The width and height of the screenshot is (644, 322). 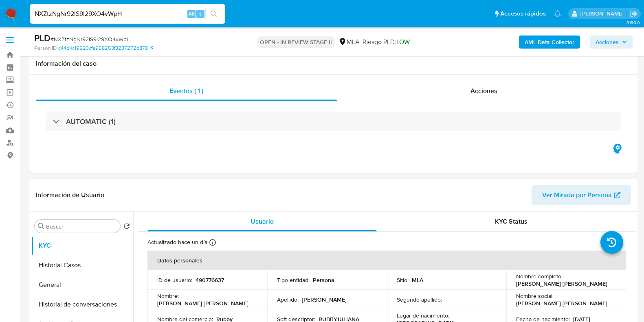 I want to click on a: Salir, so click(x=634, y=13).